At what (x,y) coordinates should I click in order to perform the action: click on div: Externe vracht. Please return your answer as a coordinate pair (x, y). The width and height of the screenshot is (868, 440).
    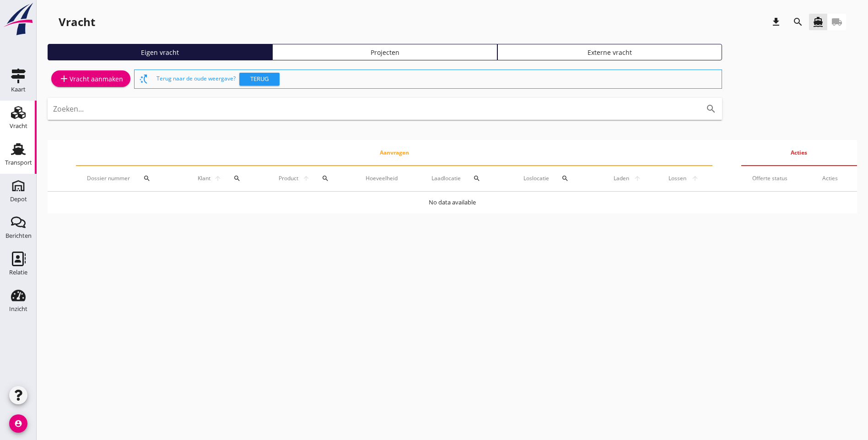
    Looking at the image, I should click on (610, 52).